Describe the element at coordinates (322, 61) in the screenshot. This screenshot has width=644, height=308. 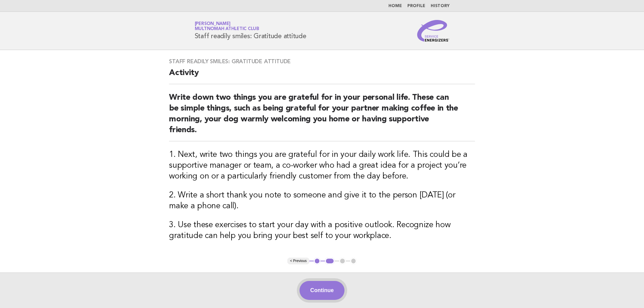
I see `h3: Staff readily smiles: Gratitude attitude` at that location.